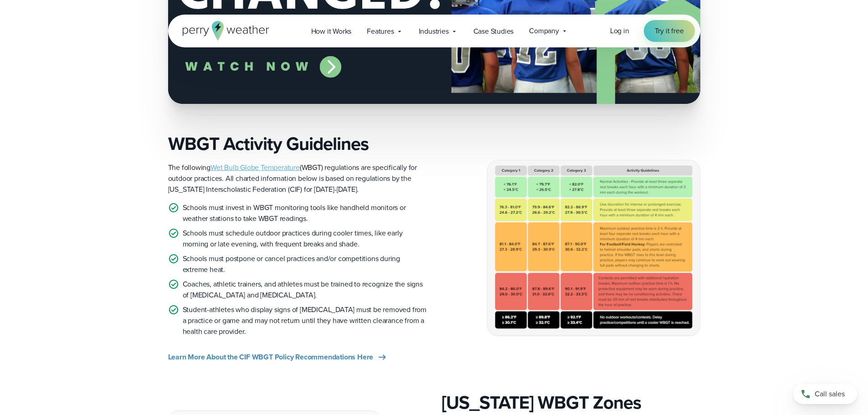  Describe the element at coordinates (278, 357) in the screenshot. I see `a: Learn More About the CIF WBGT Policy Recommendations Here` at that location.